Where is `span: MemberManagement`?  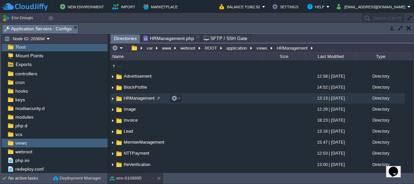
span: MemberManagement is located at coordinates (144, 142).